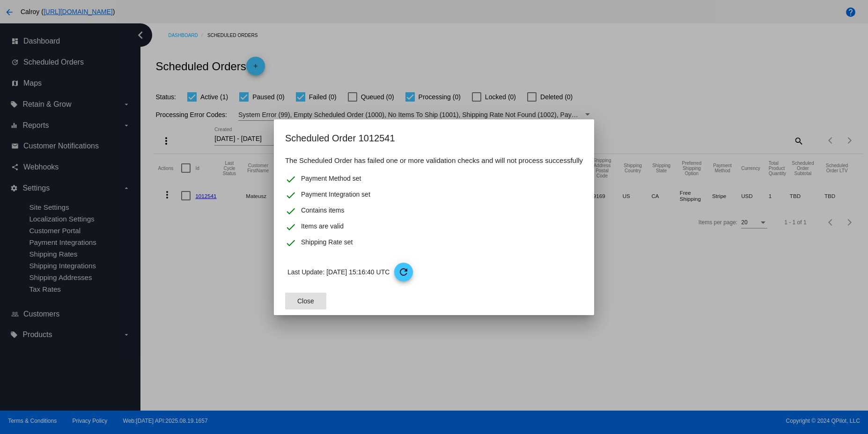  What do you see at coordinates (404, 272) in the screenshot?
I see `mat-icon: refresh` at bounding box center [404, 272].